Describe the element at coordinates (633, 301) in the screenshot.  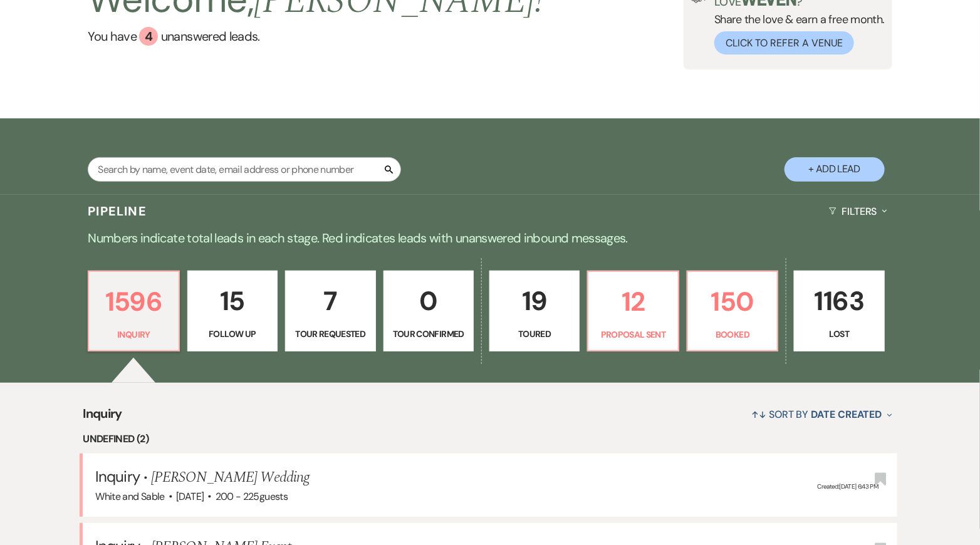
I see `p: 12` at that location.